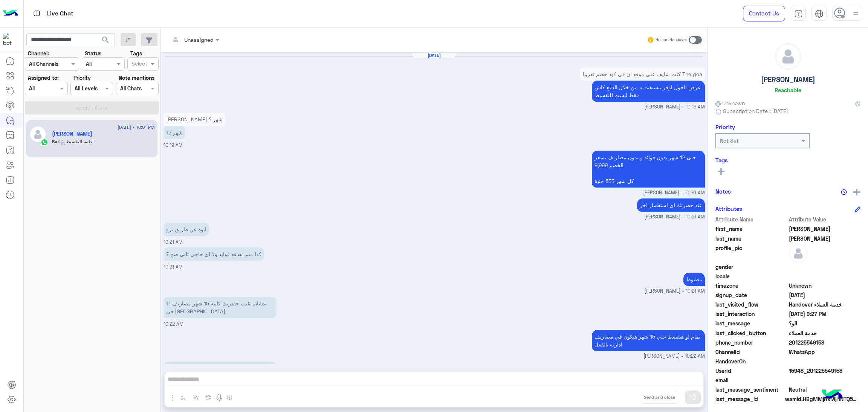  Describe the element at coordinates (93, 53) in the screenshot. I see `label: Status` at that location.